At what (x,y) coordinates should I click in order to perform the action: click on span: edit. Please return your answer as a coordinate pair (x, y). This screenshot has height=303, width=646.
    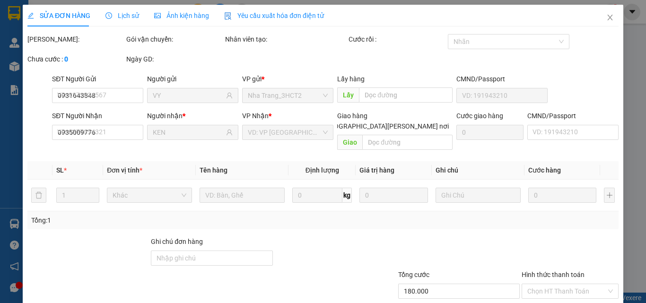
    Looking at the image, I should click on (31, 16).